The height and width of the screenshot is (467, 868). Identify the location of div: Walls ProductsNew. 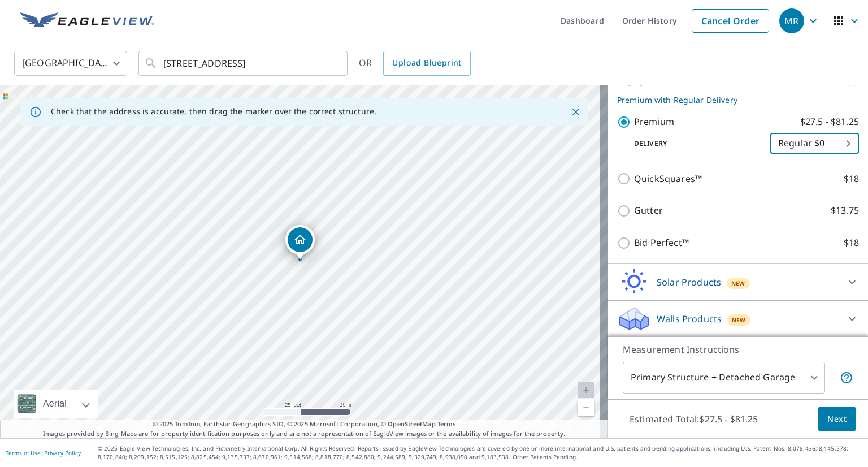
(738, 319).